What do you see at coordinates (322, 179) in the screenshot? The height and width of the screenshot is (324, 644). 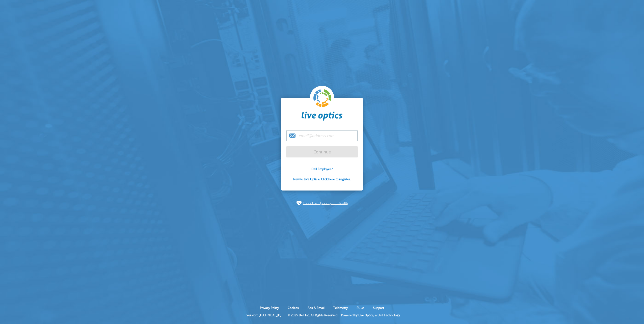 I see `a: New to Live Optics? Click here to register.` at bounding box center [322, 179].